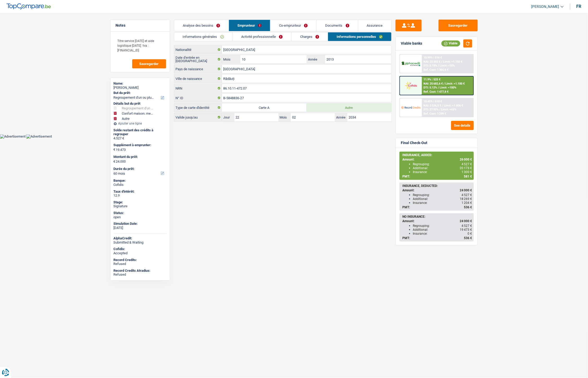 Image resolution: width=588 pixels, height=378 pixels. What do you see at coordinates (198, 49) in the screenshot?
I see `label: Nationalité` at bounding box center [198, 49].